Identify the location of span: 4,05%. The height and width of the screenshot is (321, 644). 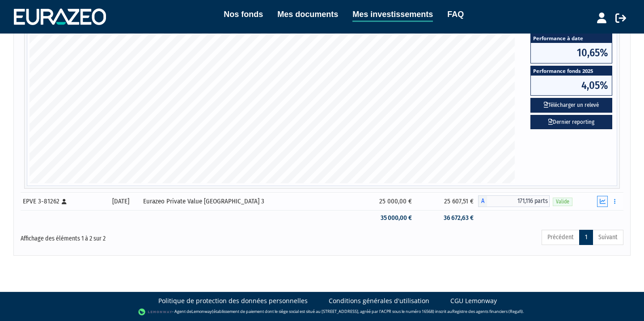
(571, 85).